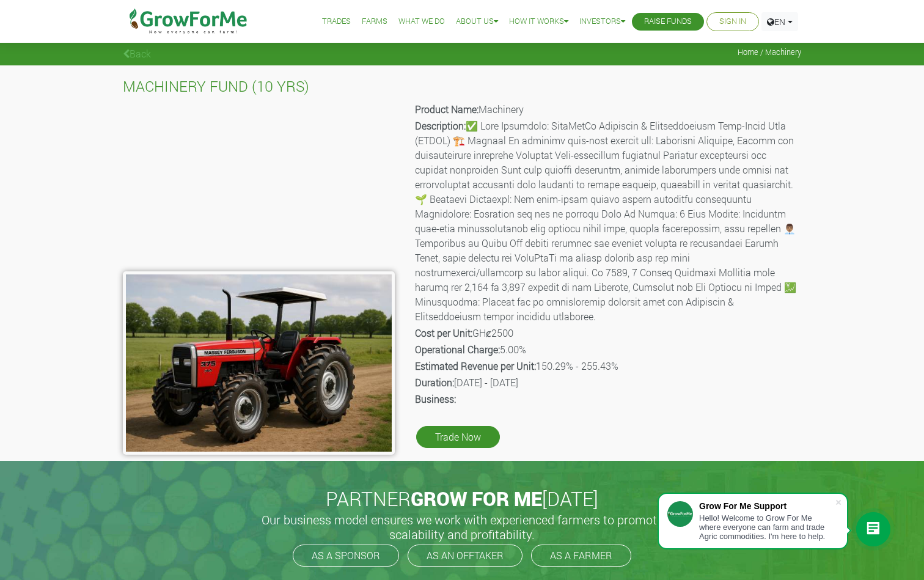 The width and height of the screenshot is (924, 580). I want to click on div: Grow For Me Support, so click(767, 507).